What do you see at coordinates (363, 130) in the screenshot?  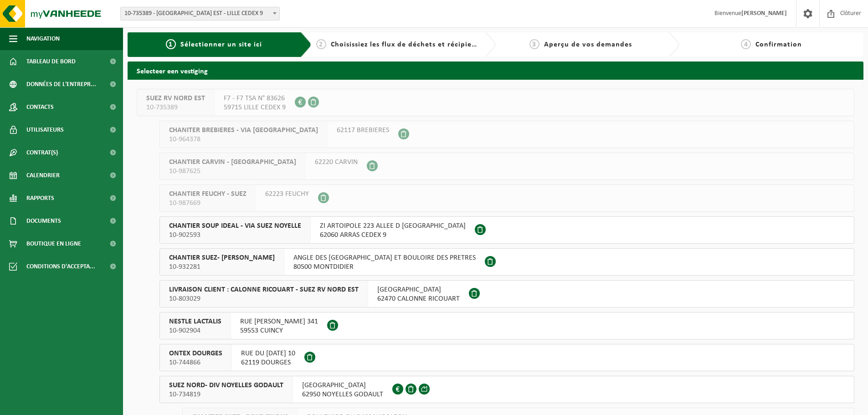 I see `span: 62117 BREBIERES` at bounding box center [363, 130].